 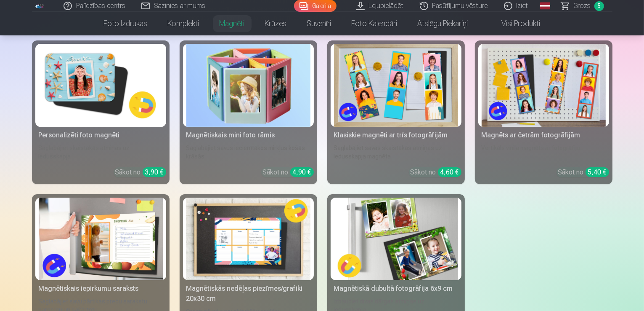 I want to click on a: Magnēts ar četrām fotogrāfijāmMagnēts ar četrām fotogrāfijāmVertikāls vinila magnēts ar fotogrāfi..., so click(x=543, y=112).